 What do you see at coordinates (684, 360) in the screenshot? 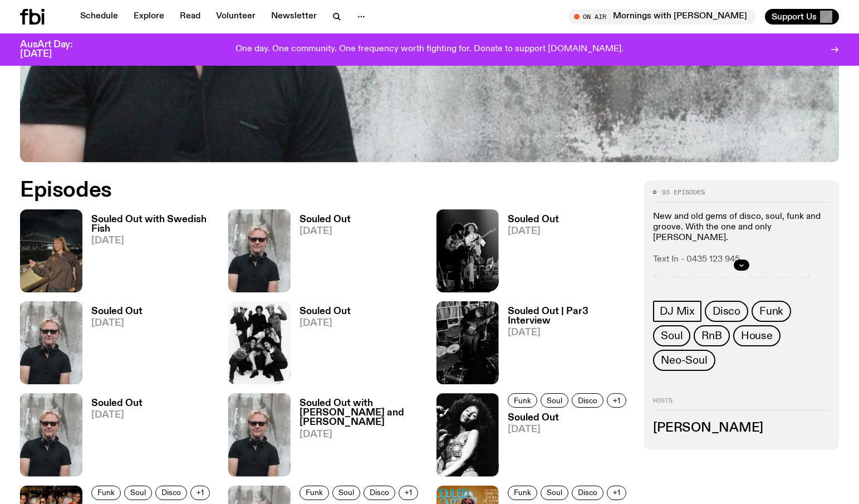
I see `a: Neo-Soul` at bounding box center [684, 360].